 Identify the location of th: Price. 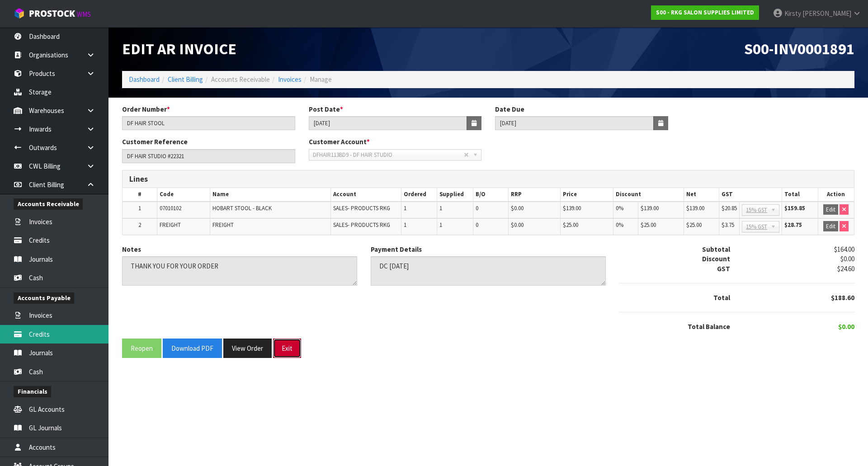
(587, 194).